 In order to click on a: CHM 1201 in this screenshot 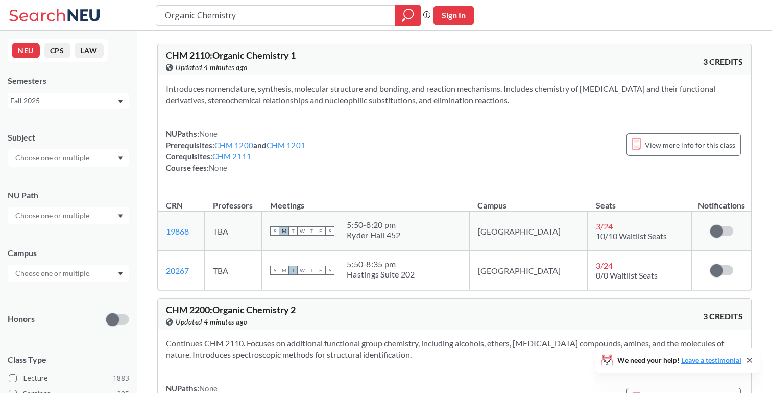, I will do `click(286, 145)`.